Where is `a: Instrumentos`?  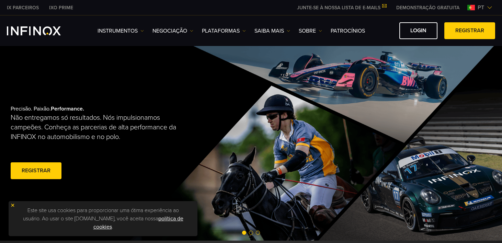 a: Instrumentos is located at coordinates (121, 31).